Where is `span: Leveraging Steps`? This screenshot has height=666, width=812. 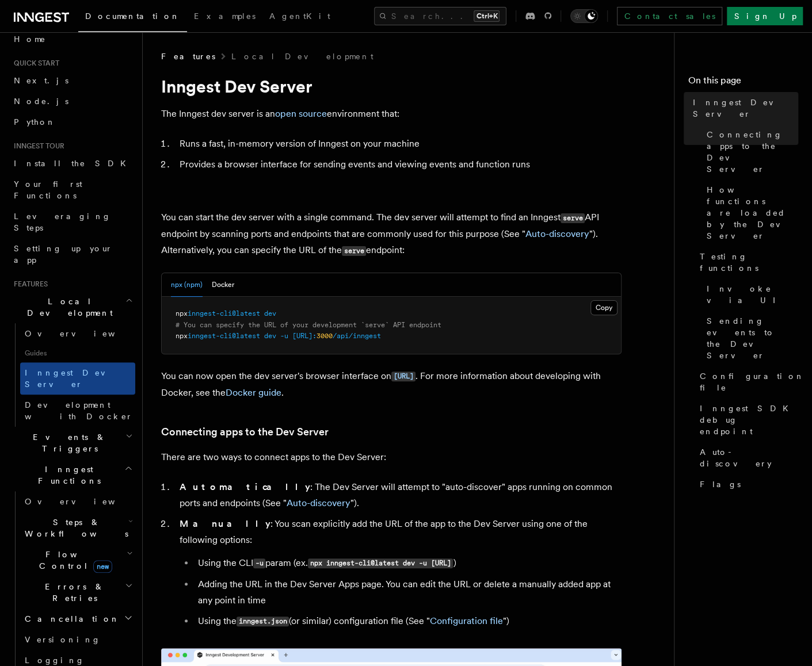 span: Leveraging Steps is located at coordinates (62, 222).